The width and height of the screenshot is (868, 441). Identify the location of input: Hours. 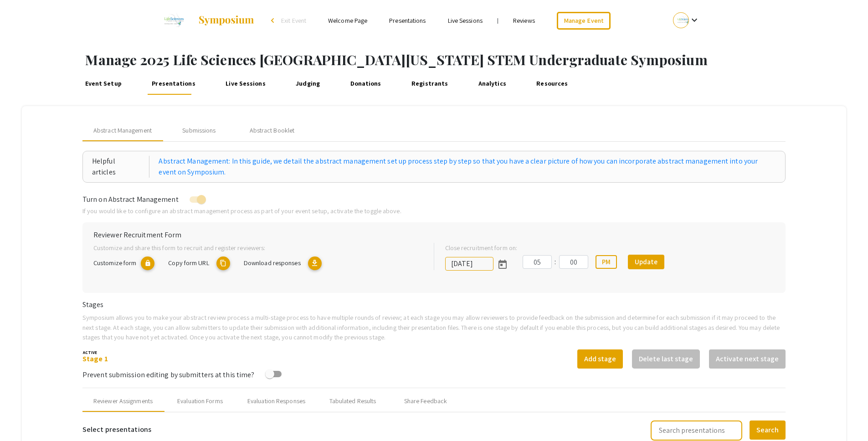
(537, 262).